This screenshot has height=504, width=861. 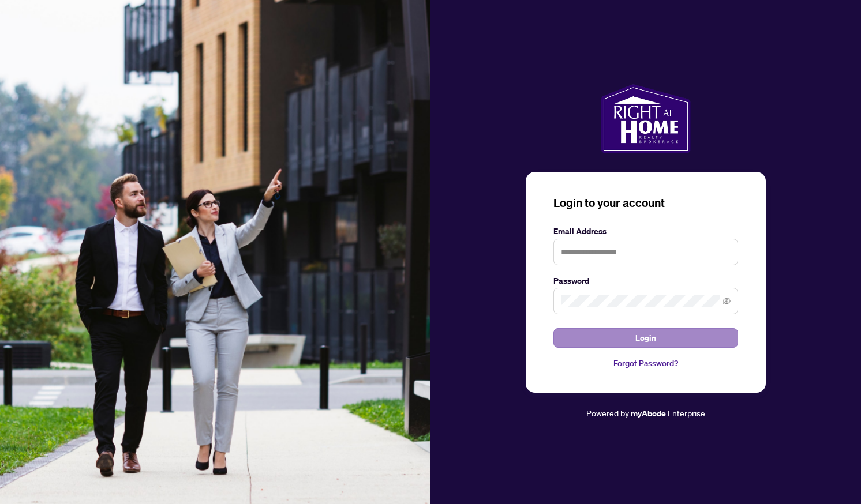 I want to click on span: Enterprise, so click(x=686, y=413).